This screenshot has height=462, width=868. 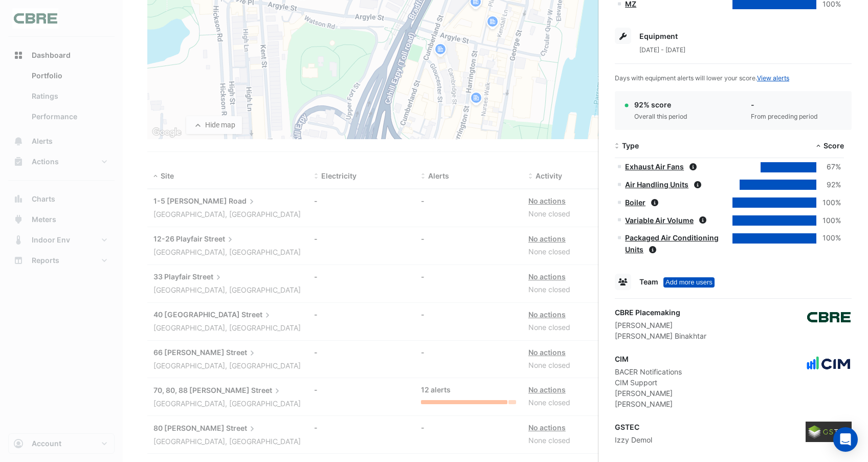 I want to click on img: CBRE Placemaking, so click(x=829, y=317).